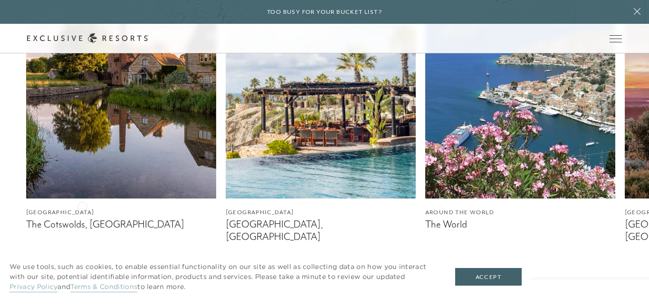 This screenshot has height=308, width=649. What do you see at coordinates (520, 212) in the screenshot?
I see `figcaption: Around the World` at bounding box center [520, 212].